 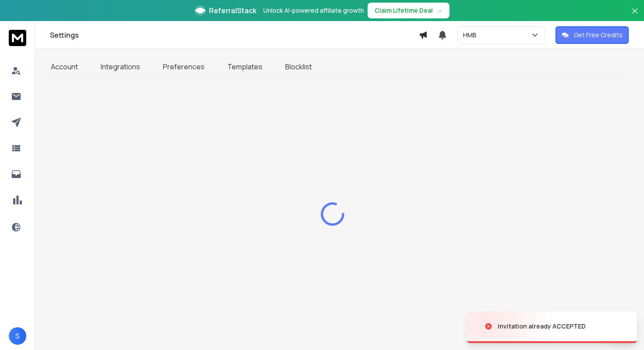 What do you see at coordinates (298, 66) in the screenshot?
I see `a: Blocklist` at bounding box center [298, 66].